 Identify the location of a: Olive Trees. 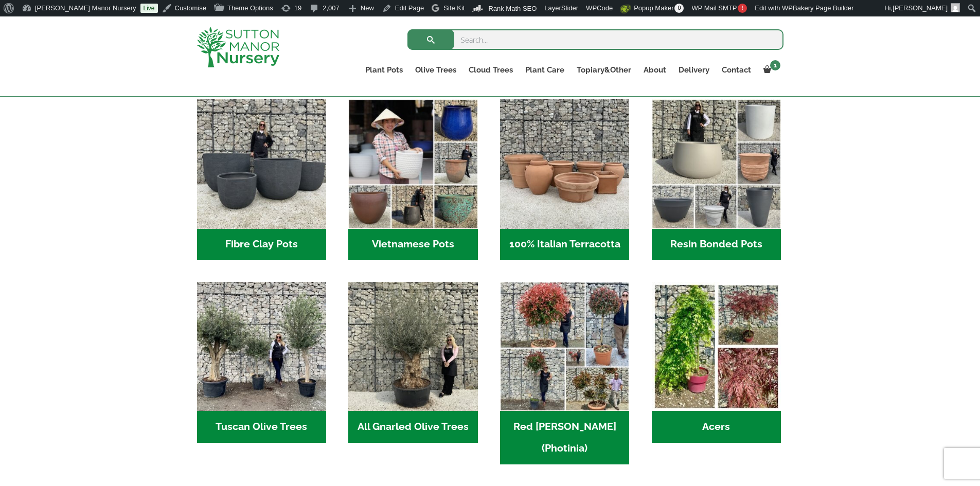
(435, 70).